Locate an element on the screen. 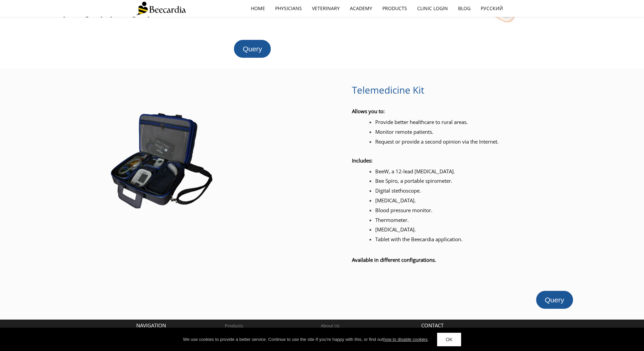 Image resolution: width=644 pixels, height=351 pixels. a: Products is located at coordinates (394, 8).